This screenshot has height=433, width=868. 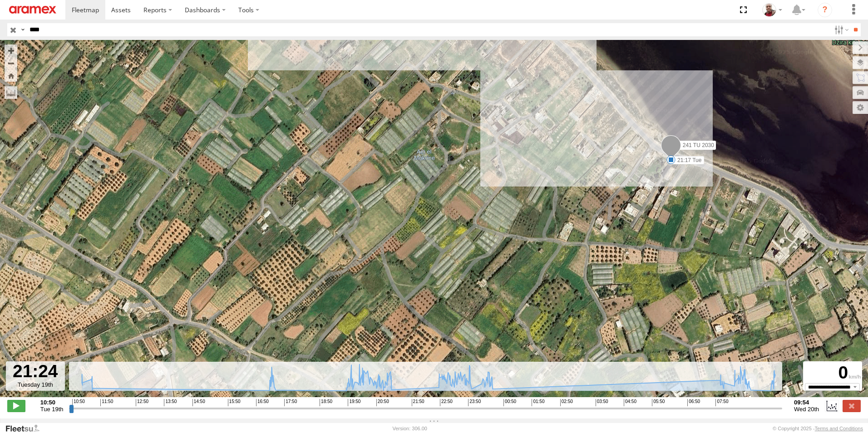 What do you see at coordinates (170, 403) in the screenshot?
I see `span: 13:50` at bounding box center [170, 403].